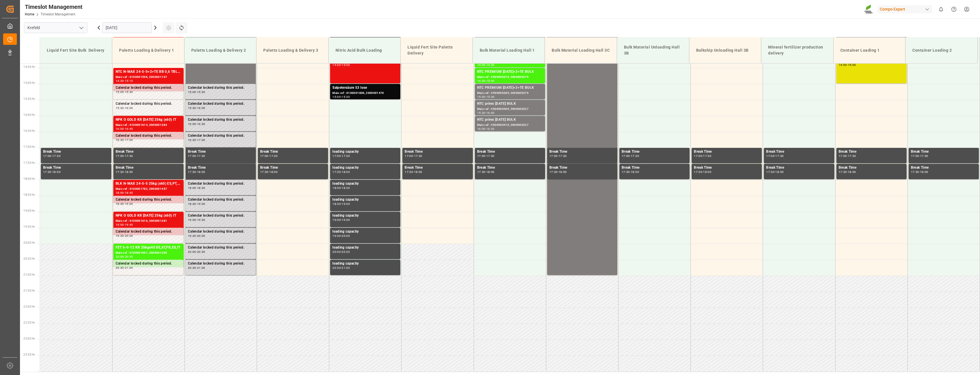  I want to click on div: Main ref : 6100001616, 2000001381, so click(149, 221).